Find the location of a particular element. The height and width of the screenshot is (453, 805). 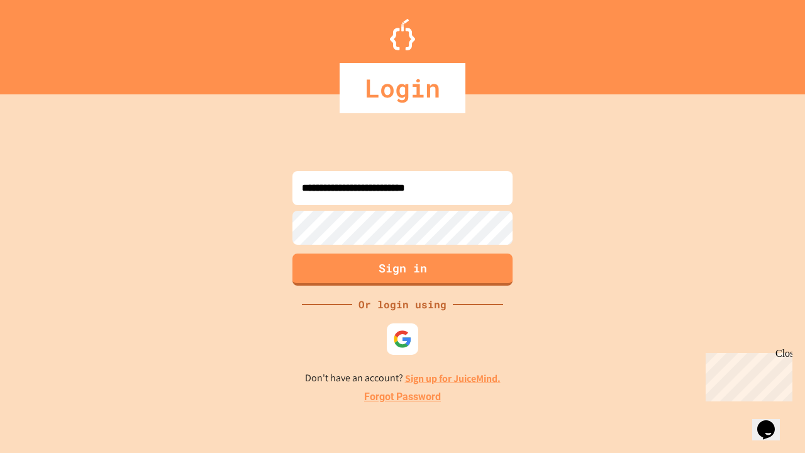

img: Logo.svg is located at coordinates (402, 35).